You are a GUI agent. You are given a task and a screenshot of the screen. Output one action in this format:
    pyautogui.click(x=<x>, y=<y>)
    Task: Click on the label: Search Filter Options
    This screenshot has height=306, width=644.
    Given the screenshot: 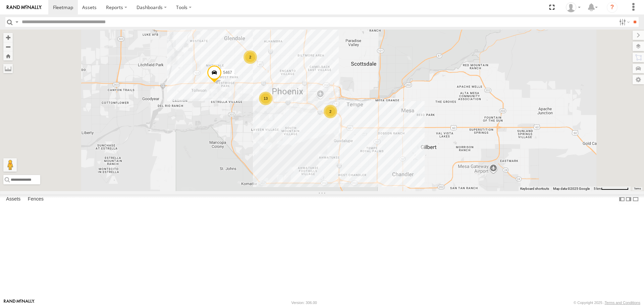 What is the action you would take?
    pyautogui.click(x=623, y=22)
    